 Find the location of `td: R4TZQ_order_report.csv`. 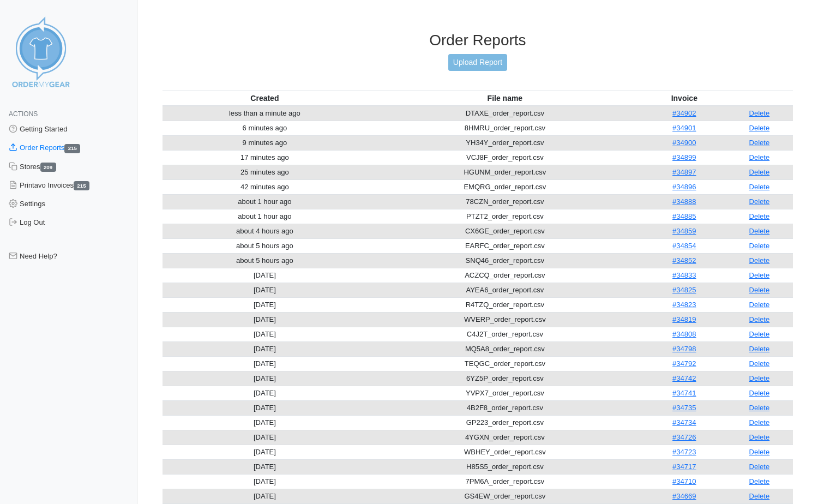

td: R4TZQ_order_report.csv is located at coordinates (505, 305).